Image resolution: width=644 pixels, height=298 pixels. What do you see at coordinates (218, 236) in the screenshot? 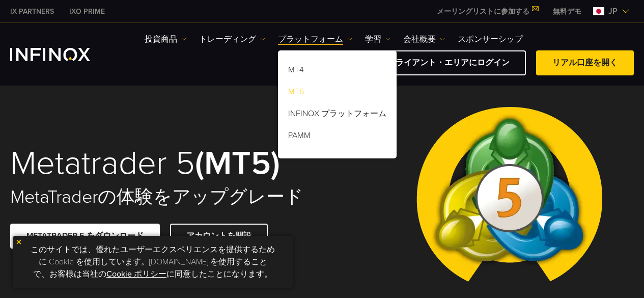
I see `a: アカウントを開設` at bounding box center [218, 236].